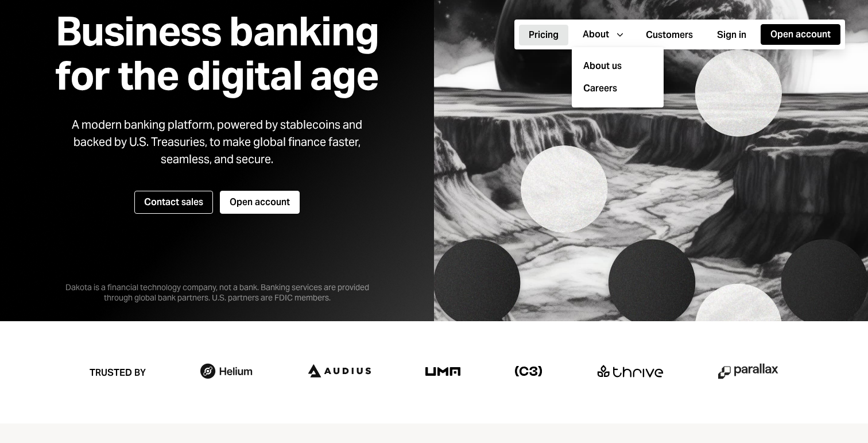 This screenshot has height=443, width=868. What do you see at coordinates (669, 35) in the screenshot?
I see `a: Customers` at bounding box center [669, 35].